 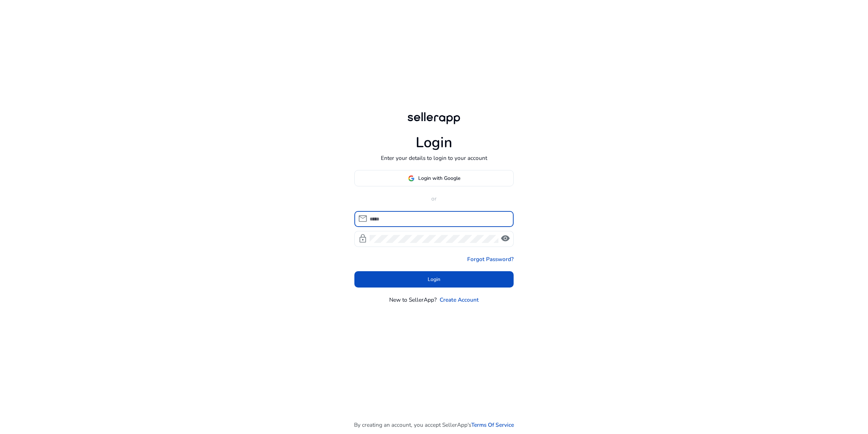 I want to click on button: Login, so click(x=434, y=279).